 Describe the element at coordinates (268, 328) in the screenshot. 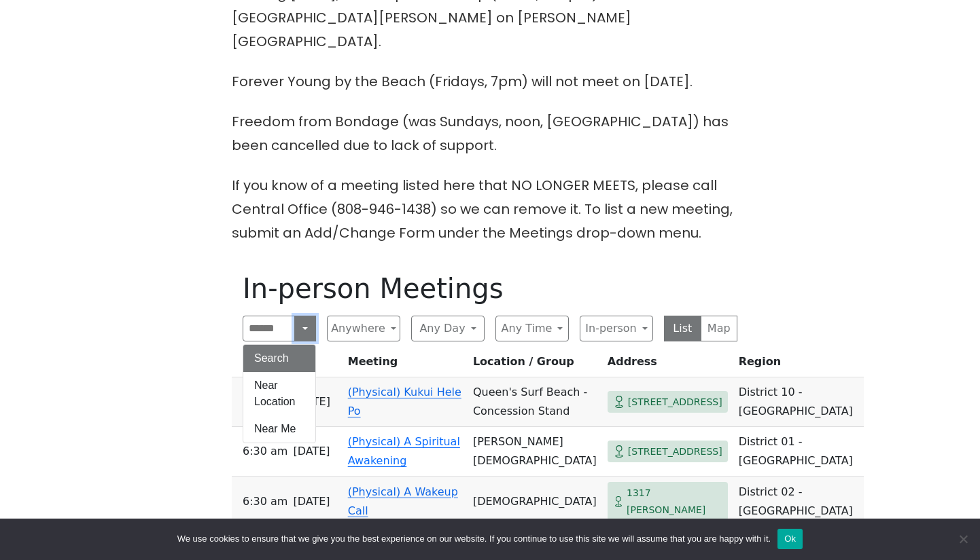

I see `input: Search` at that location.